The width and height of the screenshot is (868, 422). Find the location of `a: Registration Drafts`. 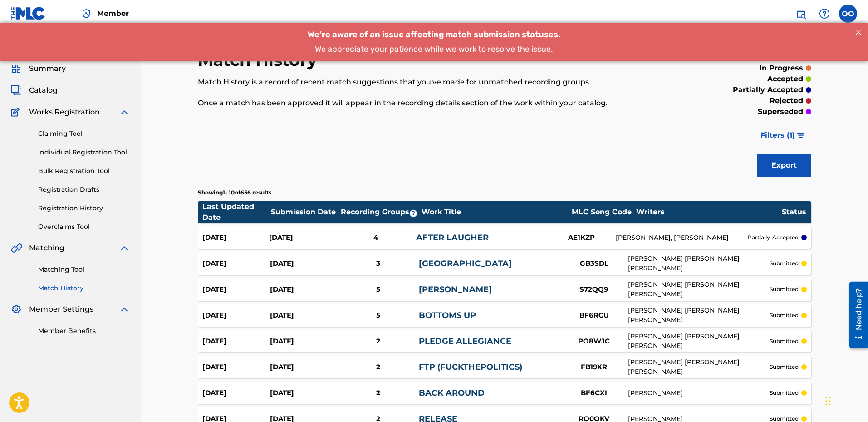

a: Registration Drafts is located at coordinates (84, 189).